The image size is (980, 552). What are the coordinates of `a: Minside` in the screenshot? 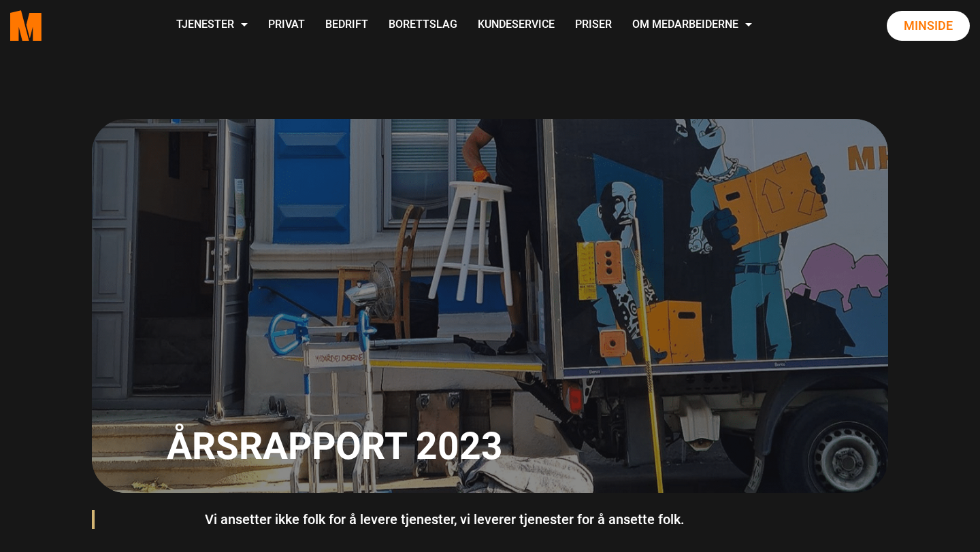 It's located at (928, 26).